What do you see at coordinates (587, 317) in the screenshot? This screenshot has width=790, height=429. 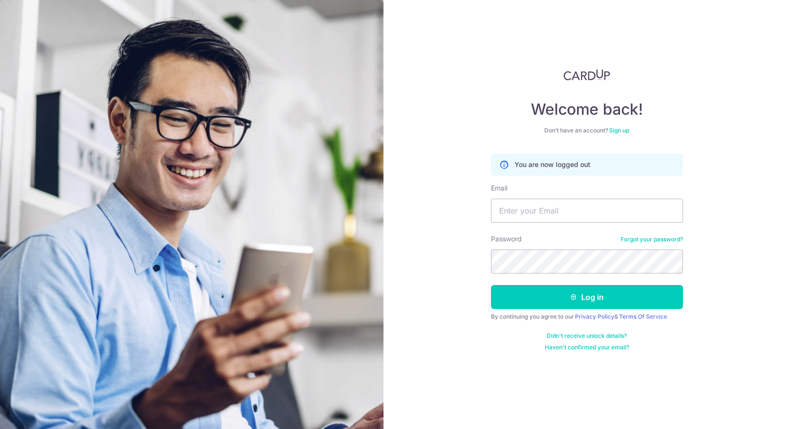 I see `div: By continuing you agree to our &` at bounding box center [587, 317].